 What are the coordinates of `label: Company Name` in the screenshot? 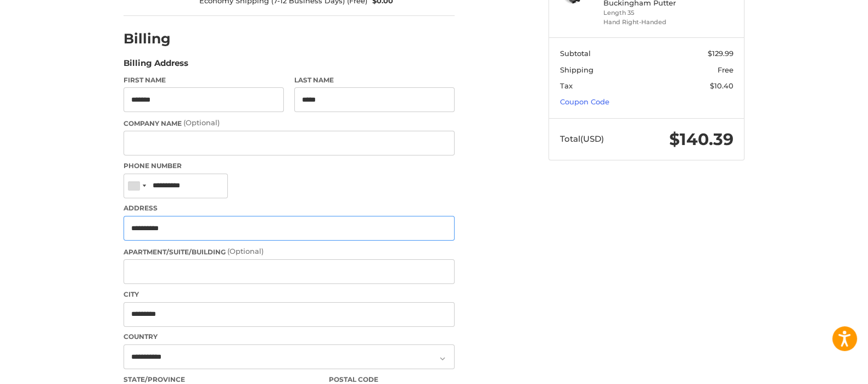 It's located at (289, 123).